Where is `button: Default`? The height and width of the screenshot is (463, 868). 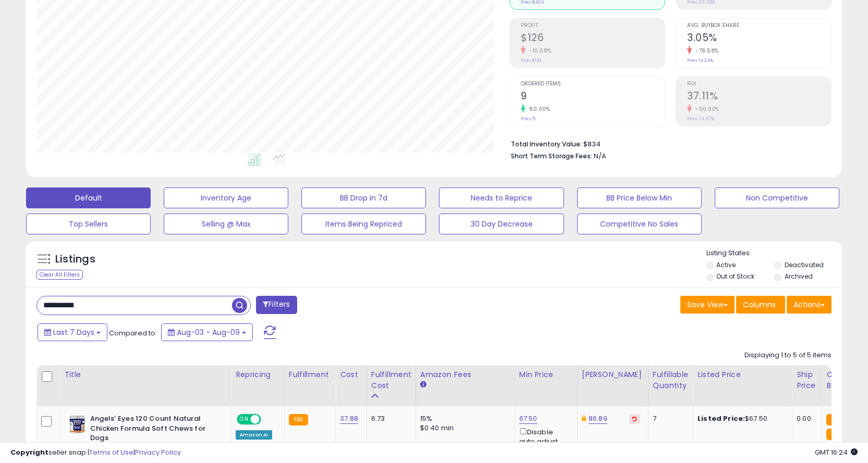
button: Default is located at coordinates (88, 198).